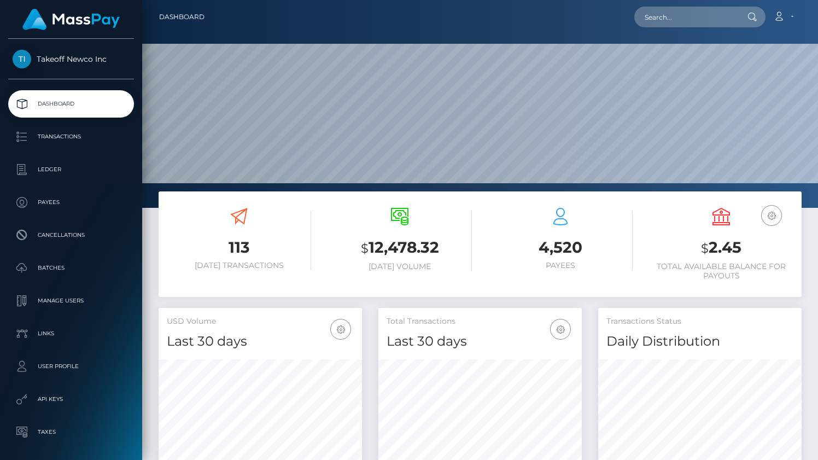 The image size is (818, 460). What do you see at coordinates (71, 59) in the screenshot?
I see `span: Takeoff Newco Inc` at bounding box center [71, 59].